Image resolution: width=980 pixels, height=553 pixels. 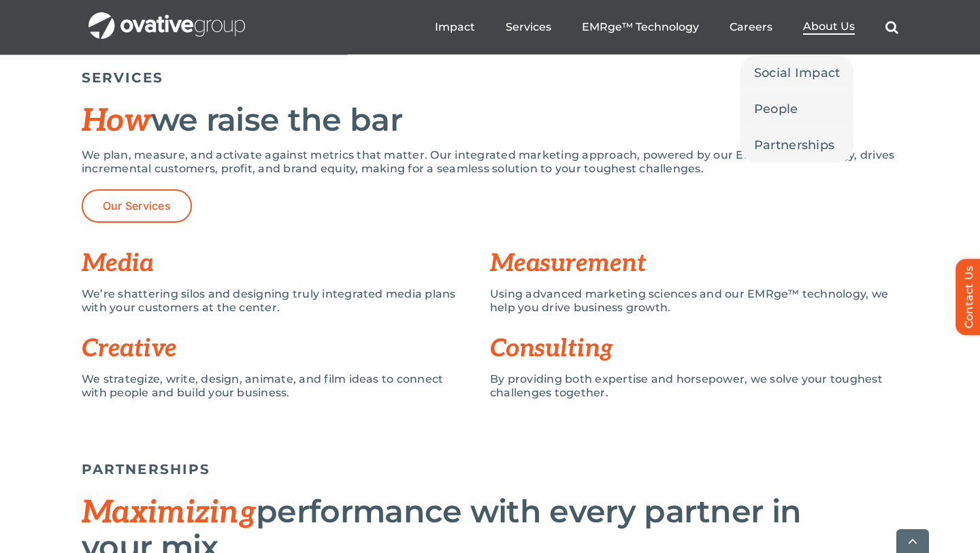 What do you see at coordinates (751, 27) in the screenshot?
I see `span: Careers` at bounding box center [751, 27].